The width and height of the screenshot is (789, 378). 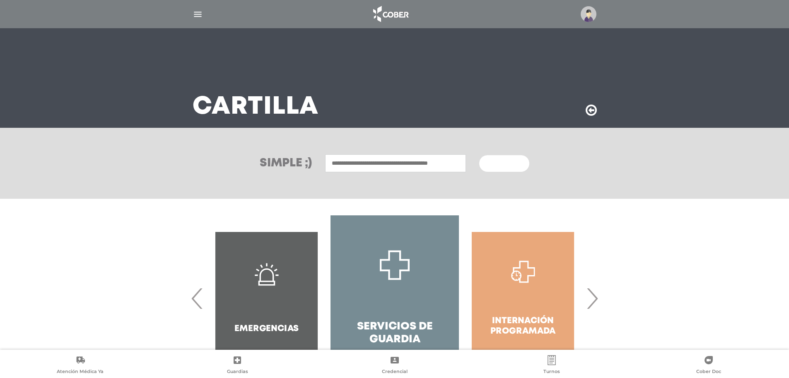 What do you see at coordinates (198, 14) in the screenshot?
I see `img: Cober_menu-lines-white.svg` at bounding box center [198, 14].